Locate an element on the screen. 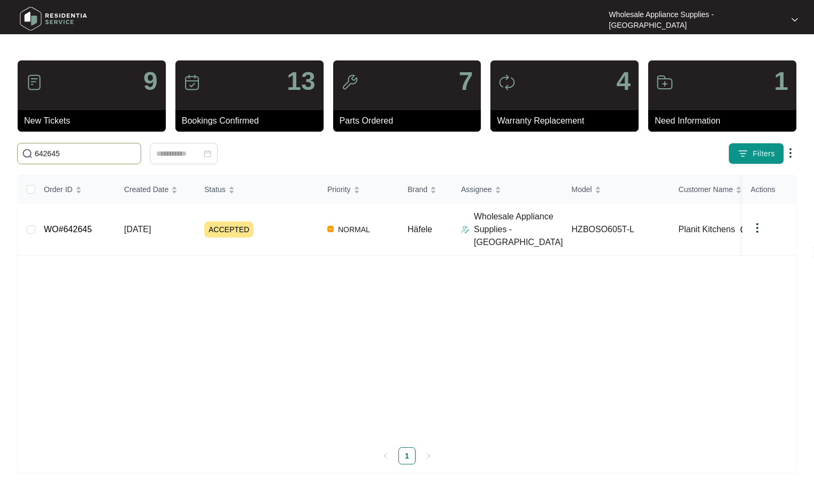 This screenshot has height=504, width=814. li: Previous Page is located at coordinates (386, 456).